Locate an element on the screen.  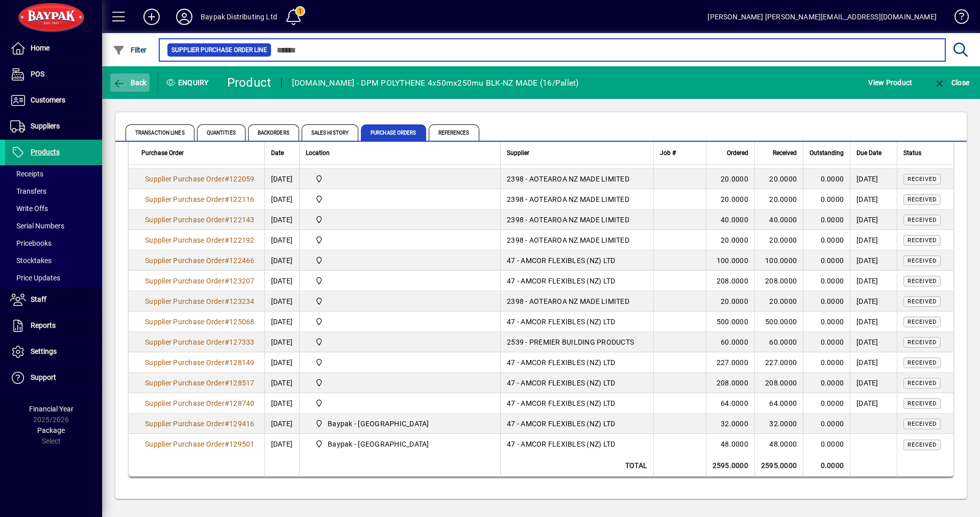
td: 60.0000 is located at coordinates (778, 342).